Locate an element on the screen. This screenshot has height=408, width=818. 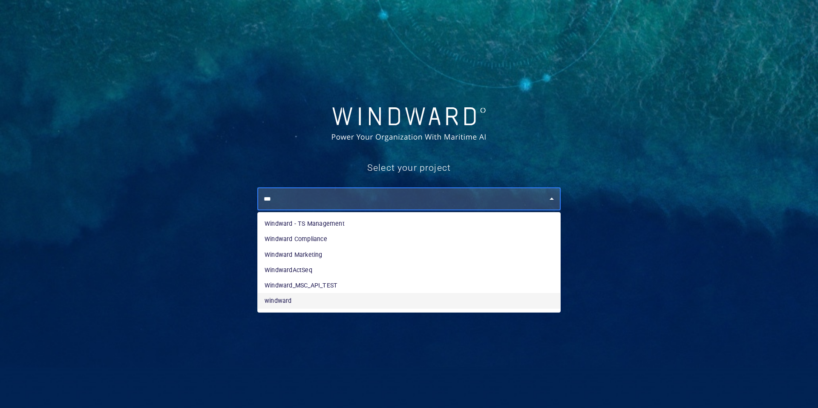
li: Windward Marketing is located at coordinates (409, 255).